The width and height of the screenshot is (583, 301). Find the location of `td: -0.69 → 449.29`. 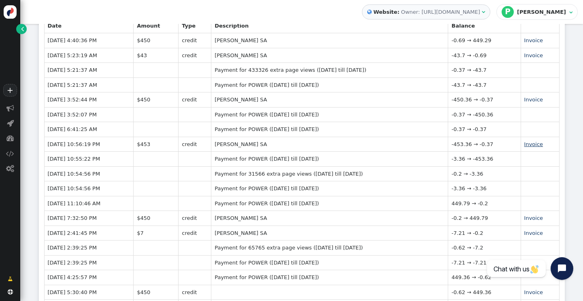

td: -0.69 → 449.29 is located at coordinates (484, 40).